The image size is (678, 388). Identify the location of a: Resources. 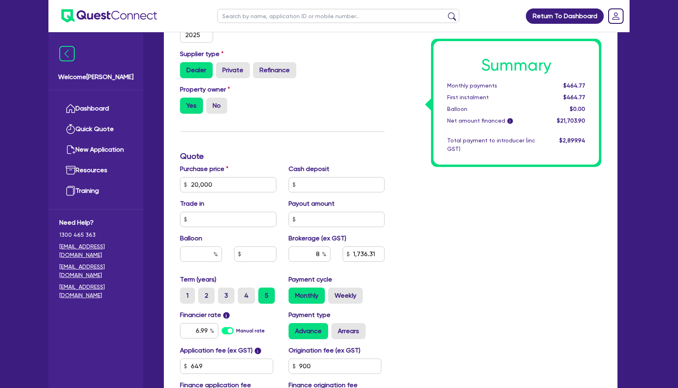
(96, 170).